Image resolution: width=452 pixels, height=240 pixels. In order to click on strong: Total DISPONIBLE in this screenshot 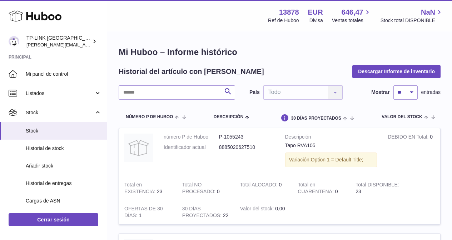, I will do `click(377, 185)`.